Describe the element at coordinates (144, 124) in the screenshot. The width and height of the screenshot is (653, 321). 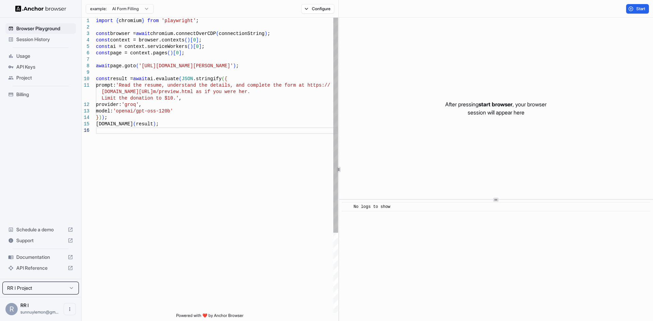
I see `span: result` at that location.